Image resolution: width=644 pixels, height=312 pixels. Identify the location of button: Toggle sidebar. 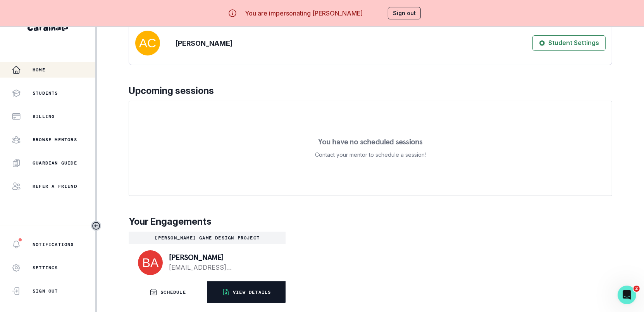
(96, 226).